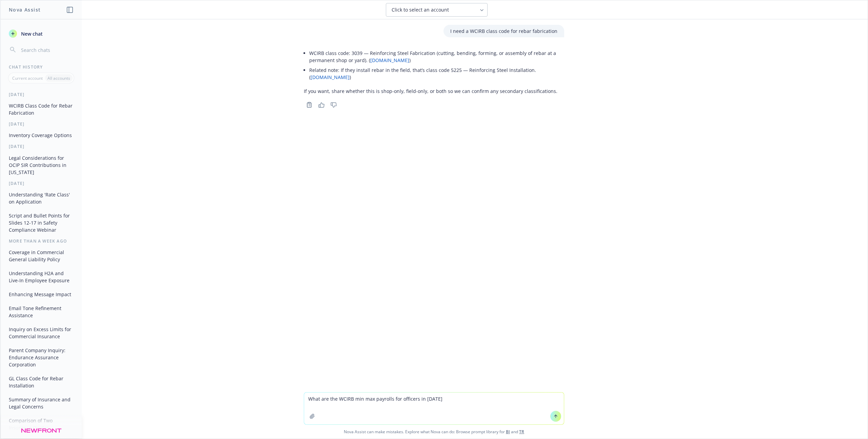 The image size is (868, 439). I want to click on button: Parent Company Inquiry: Endurance Assurance Corporation, so click(41, 357).